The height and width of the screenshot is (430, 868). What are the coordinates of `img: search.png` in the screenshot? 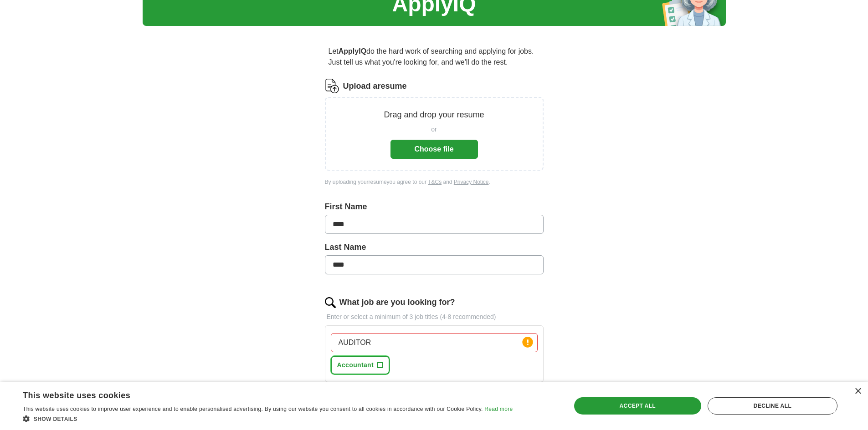 It's located at (330, 303).